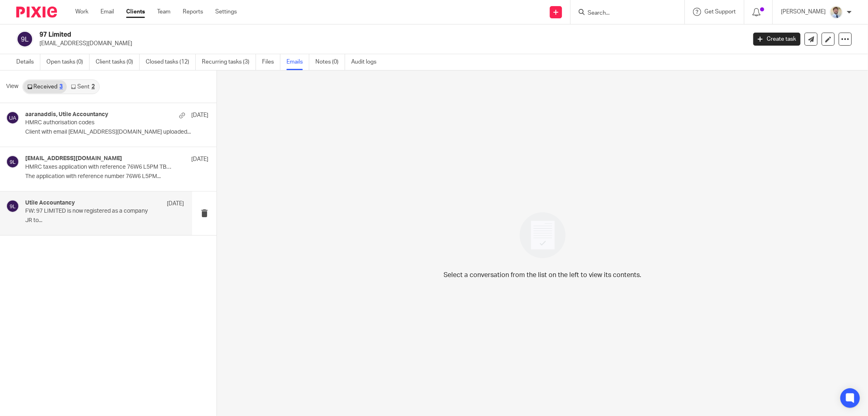 This screenshot has height=416, width=868. I want to click on a: Sent2, so click(82, 87).